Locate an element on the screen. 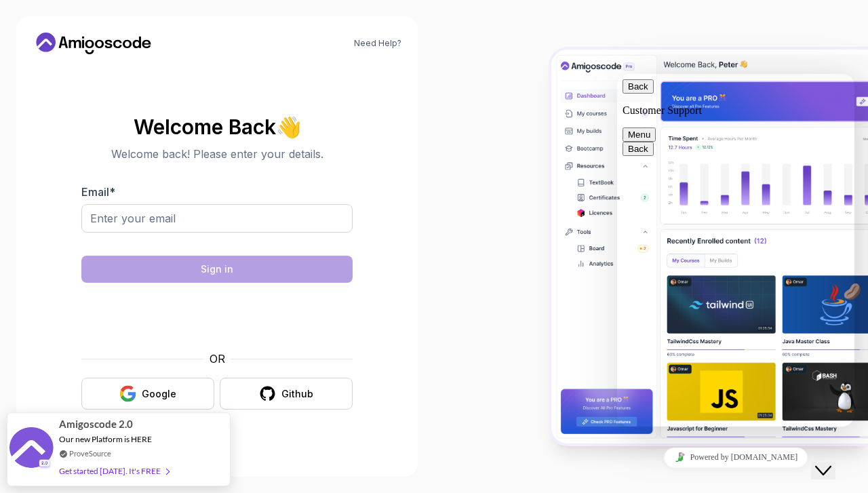  a: Need Help? is located at coordinates (377, 44).